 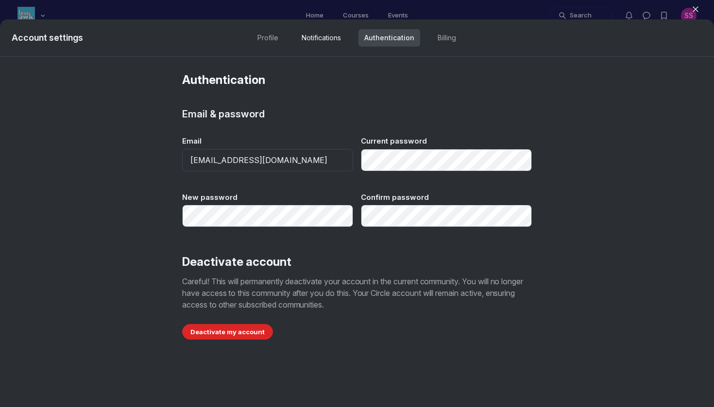 What do you see at coordinates (47, 38) in the screenshot?
I see `span: Account settings` at bounding box center [47, 38].